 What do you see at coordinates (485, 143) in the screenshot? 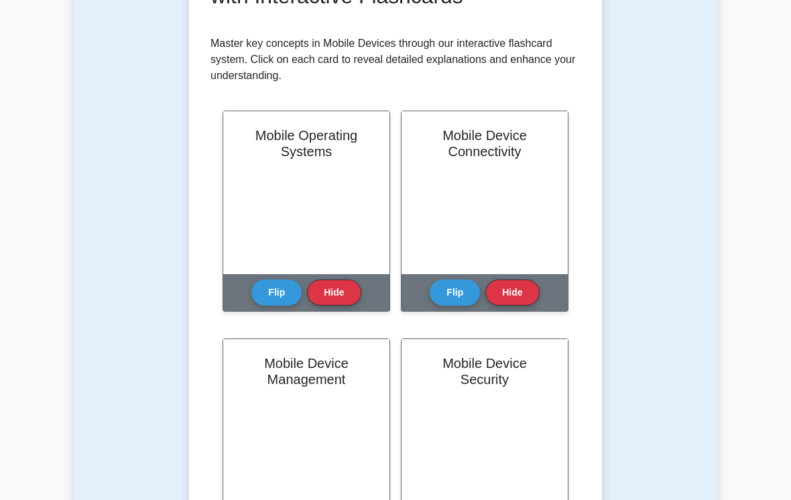
I see `h2: Mobile Device Connectivity` at bounding box center [485, 143].